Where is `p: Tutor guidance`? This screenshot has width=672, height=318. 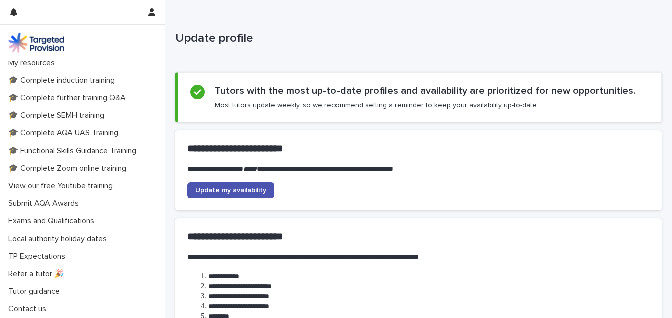
p: Tutor guidance is located at coordinates (36, 292).